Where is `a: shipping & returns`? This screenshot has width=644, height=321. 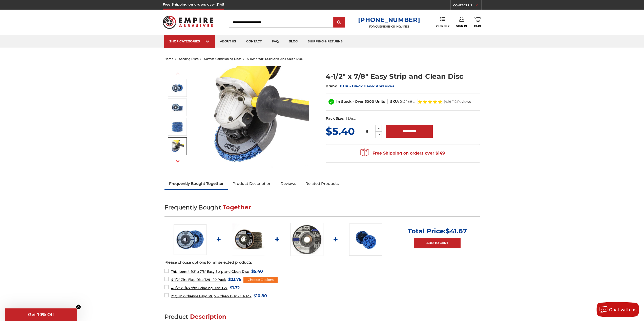
a: shipping & returns is located at coordinates (325, 42).